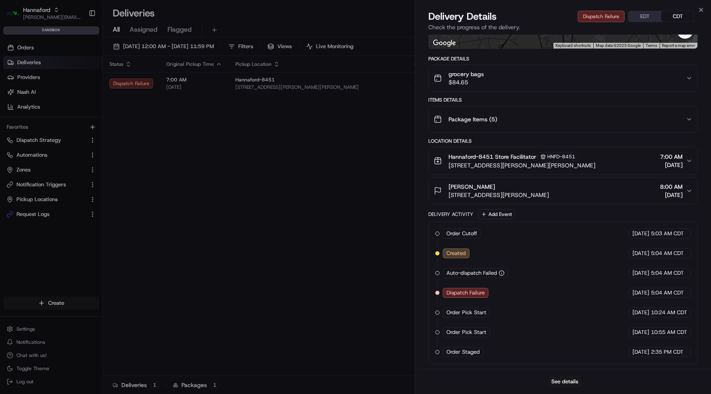 This screenshot has height=394, width=711. I want to click on button: CDT, so click(677, 16).